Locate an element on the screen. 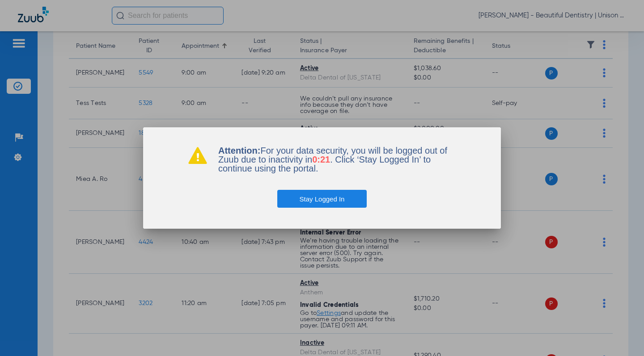 Image resolution: width=644 pixels, height=356 pixels. p: For your data security, you will be logged out of Zuub due to inactivity in . Click ‘Stay Logged ... is located at coordinates (337, 160).